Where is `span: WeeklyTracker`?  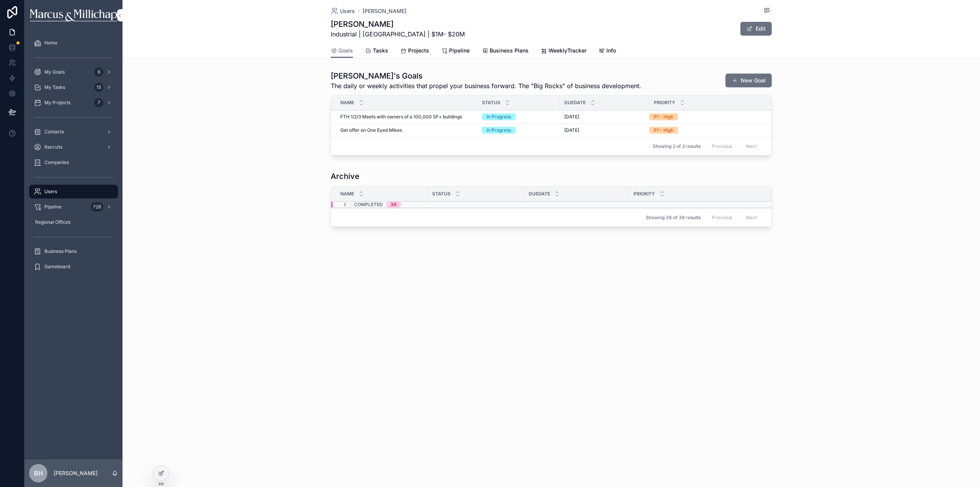 span: WeeklyTracker is located at coordinates (567, 51).